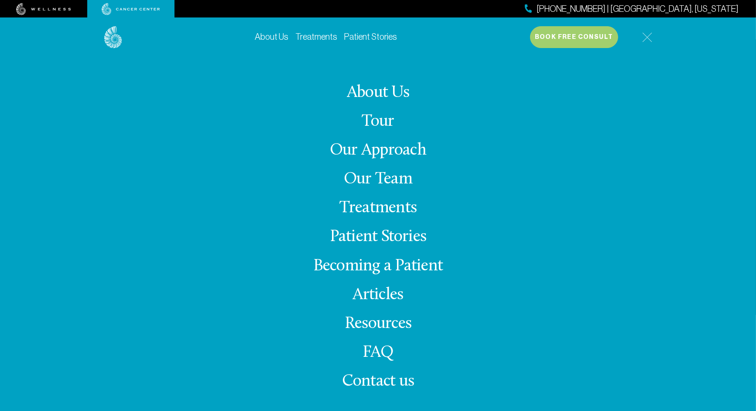  I want to click on a: Our Approach, so click(378, 150).